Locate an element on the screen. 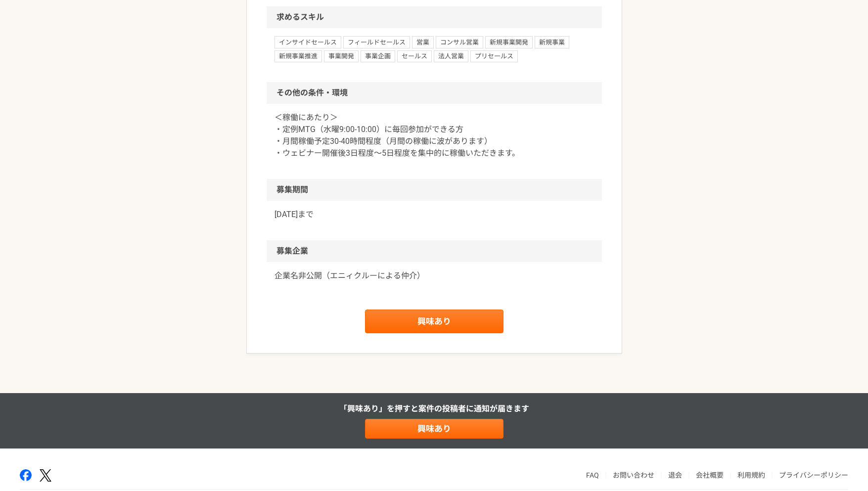 This screenshot has height=491, width=868. p: 「興味あり」を押すと 案件の投稿者に通知が届きます is located at coordinates (434, 409).